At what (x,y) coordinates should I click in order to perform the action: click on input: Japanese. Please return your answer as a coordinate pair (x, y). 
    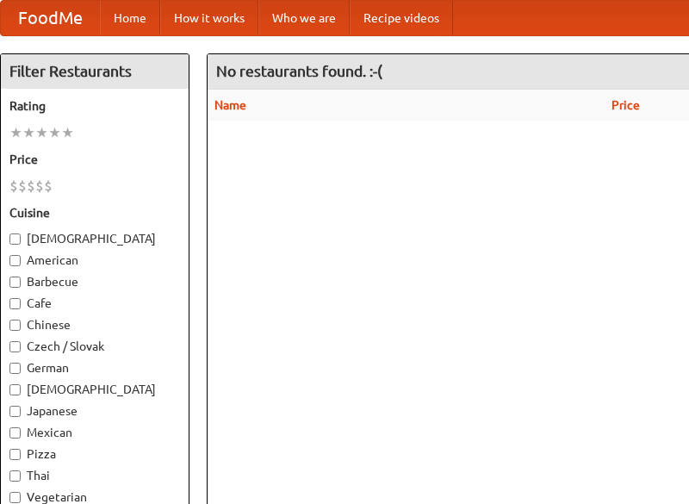
    Looking at the image, I should click on (15, 411).